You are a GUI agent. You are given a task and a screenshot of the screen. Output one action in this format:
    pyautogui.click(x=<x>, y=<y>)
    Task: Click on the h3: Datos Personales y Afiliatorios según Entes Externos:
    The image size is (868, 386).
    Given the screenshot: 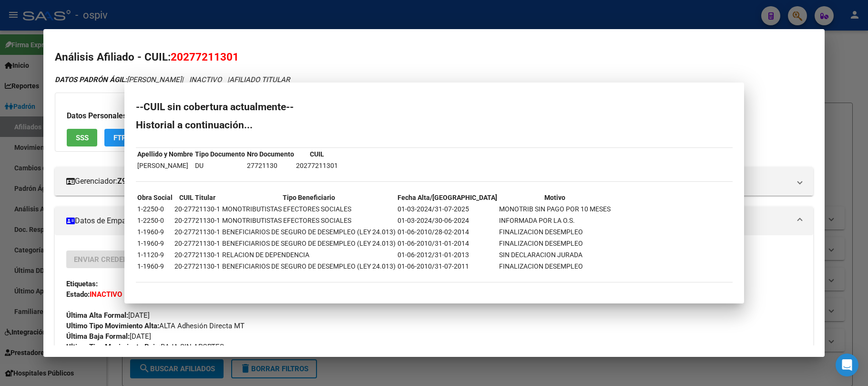 What is the action you would take?
    pyautogui.click(x=337, y=116)
    